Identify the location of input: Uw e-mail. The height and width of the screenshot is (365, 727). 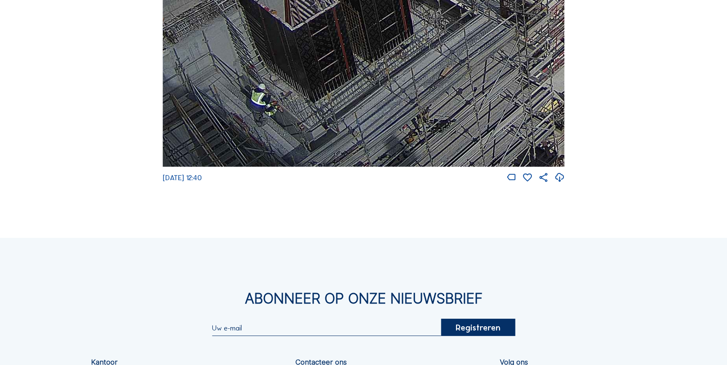
(326, 328).